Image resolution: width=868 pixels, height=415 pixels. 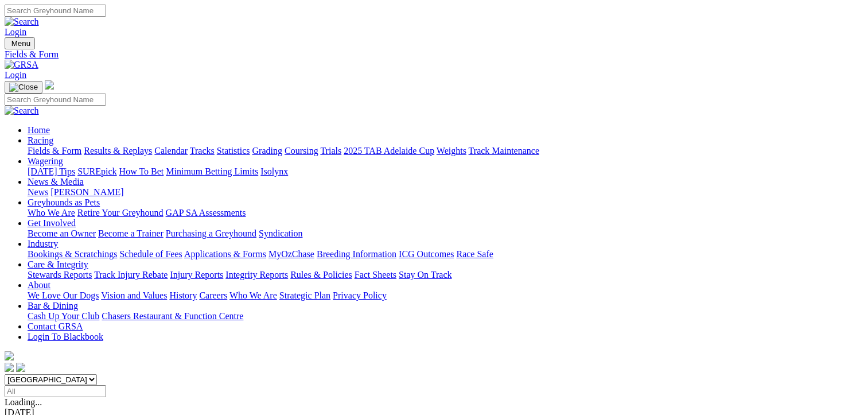 What do you see at coordinates (72, 254) in the screenshot?
I see `a: Bookings & Scratchings` at bounding box center [72, 254].